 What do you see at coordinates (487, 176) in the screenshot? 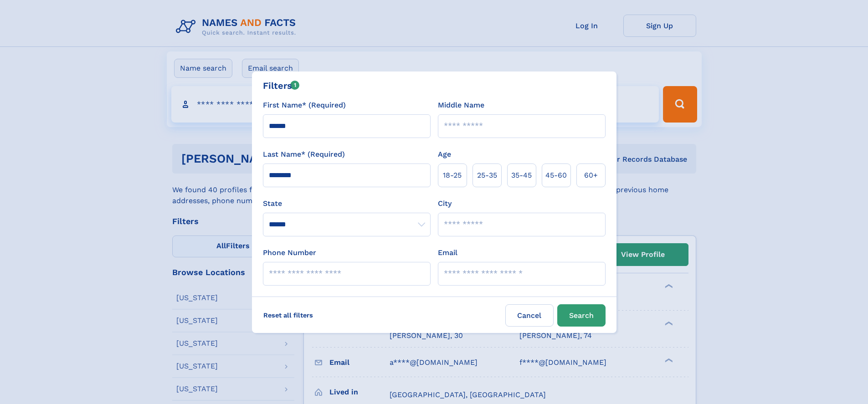
I see `span: 25‑35` at bounding box center [487, 176].